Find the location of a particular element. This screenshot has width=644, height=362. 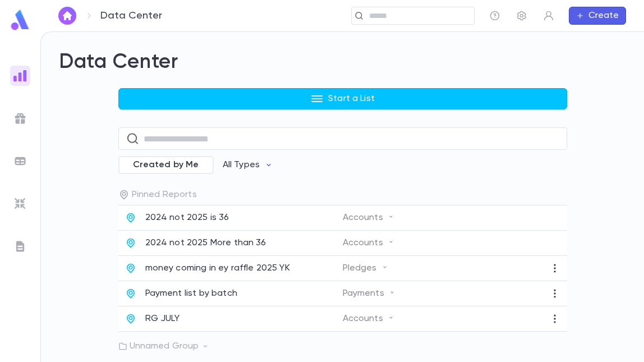

p: Pinned Reports is located at coordinates (343, 195).